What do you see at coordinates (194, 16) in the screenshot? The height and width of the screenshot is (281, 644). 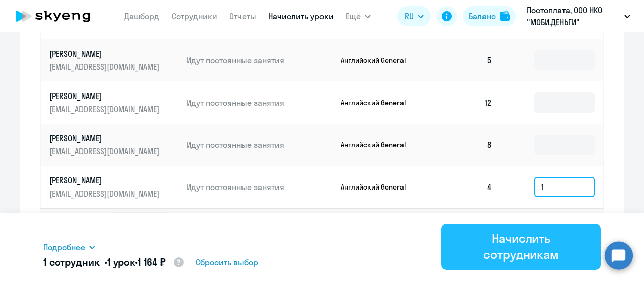 I see `a: Сотрудники` at bounding box center [194, 16].